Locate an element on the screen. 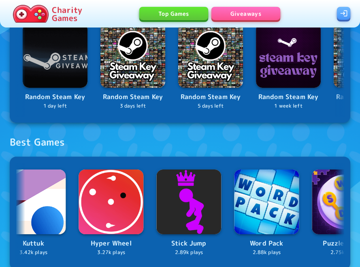  a: LogoRandom Steam Key1 week left is located at coordinates (288, 66).